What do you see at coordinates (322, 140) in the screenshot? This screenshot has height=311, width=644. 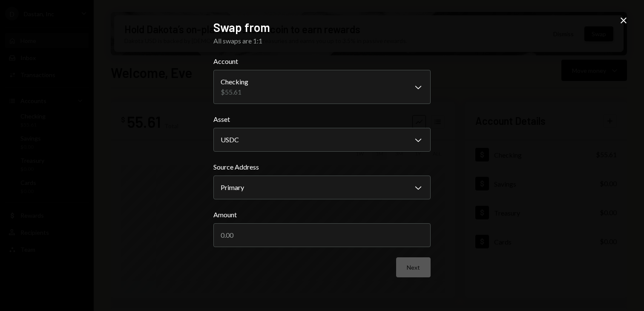 I see `button: Asset` at bounding box center [322, 140].